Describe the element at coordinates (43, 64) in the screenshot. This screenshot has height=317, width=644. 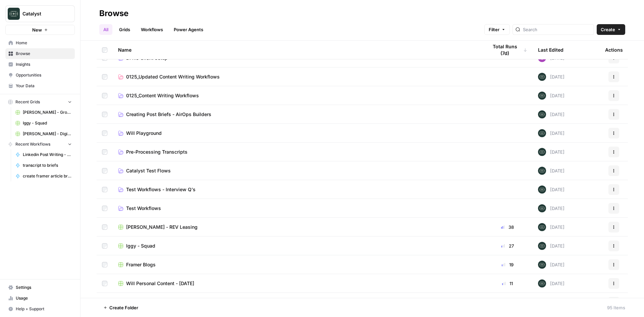
I see `span: Insights` at that location.